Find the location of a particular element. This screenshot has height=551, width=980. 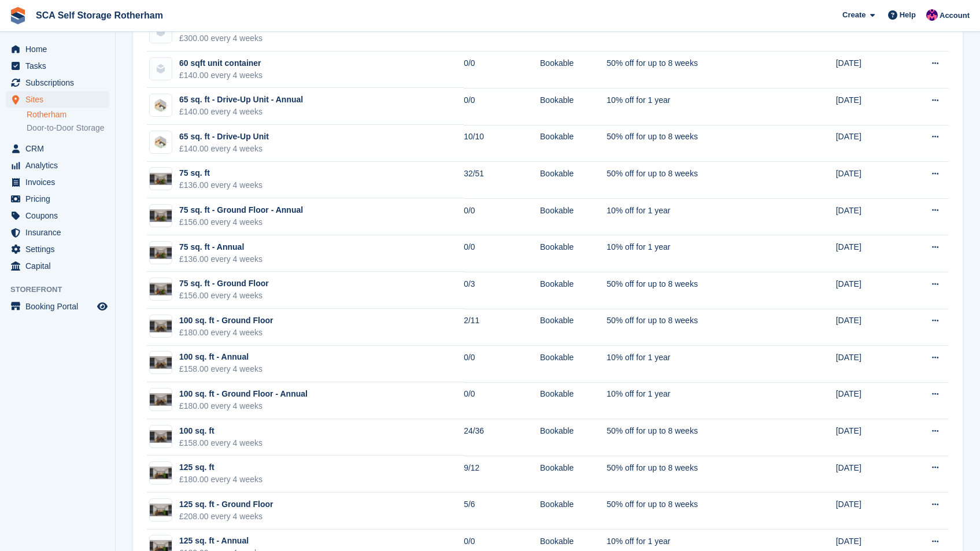

span: Booking Portal is located at coordinates (60, 307).